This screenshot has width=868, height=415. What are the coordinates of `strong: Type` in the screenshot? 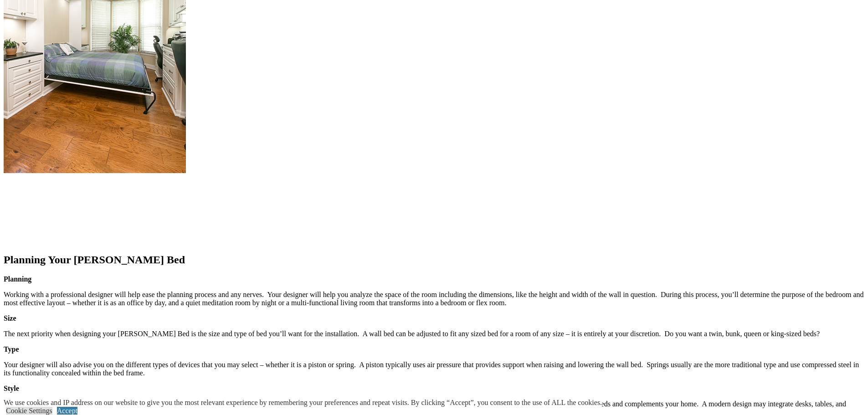 It's located at (11, 349).